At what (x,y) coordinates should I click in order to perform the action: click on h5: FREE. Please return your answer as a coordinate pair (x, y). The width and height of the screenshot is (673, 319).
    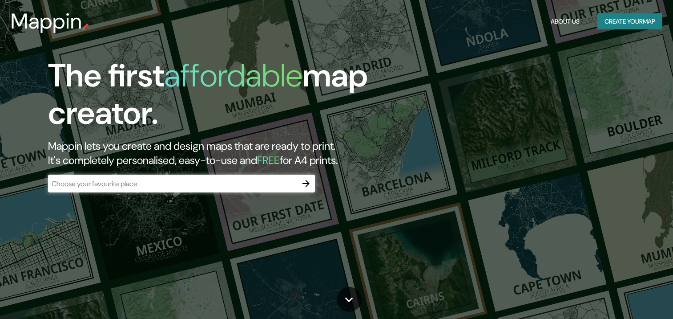
    Looking at the image, I should click on (268, 160).